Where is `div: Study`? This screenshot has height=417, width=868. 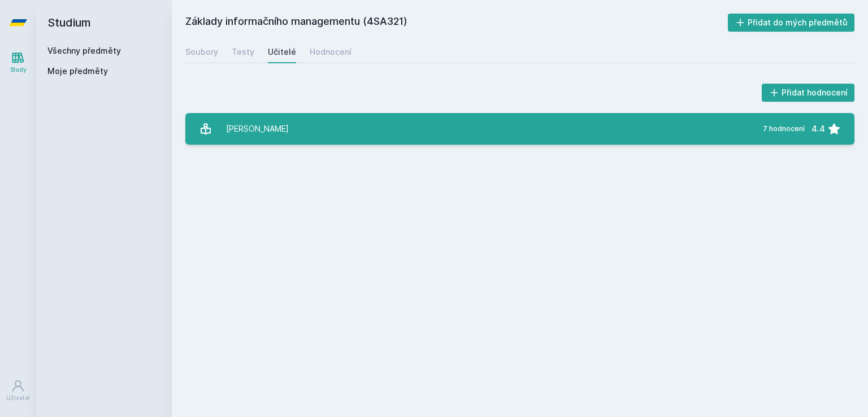
div: Study is located at coordinates (18, 70).